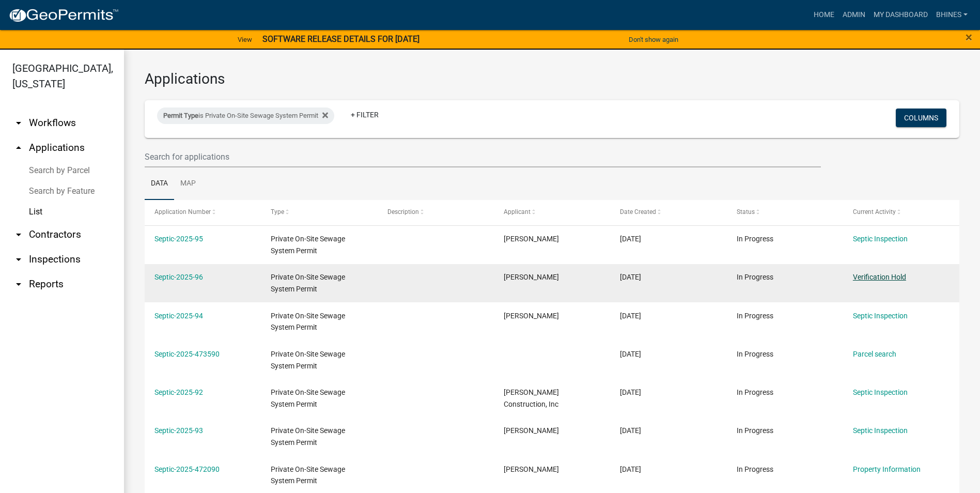 Image resolution: width=980 pixels, height=493 pixels. What do you see at coordinates (631, 430) in the screenshot?
I see `span: 09/03/2025` at bounding box center [631, 430].